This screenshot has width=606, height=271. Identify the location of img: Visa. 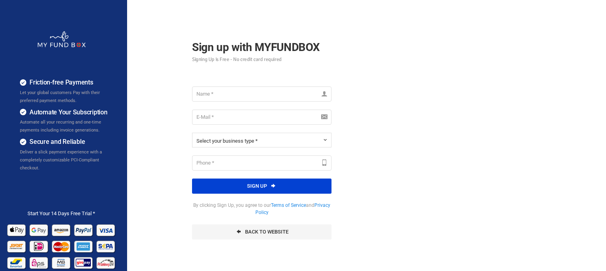
(106, 229).